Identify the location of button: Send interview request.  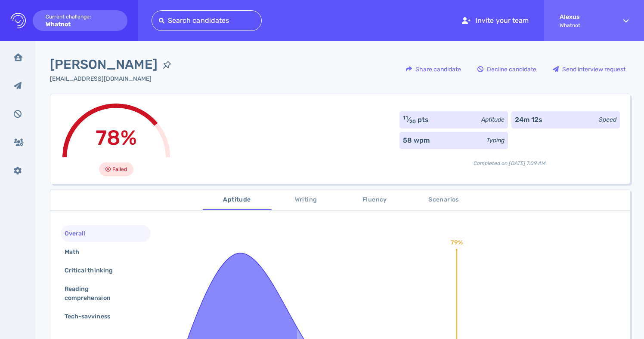
(589, 69).